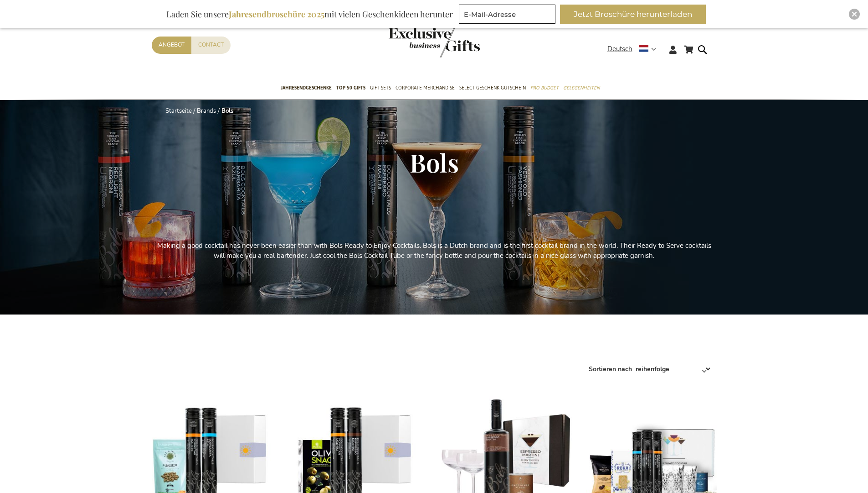  What do you see at coordinates (211, 45) in the screenshot?
I see `a: Contact` at bounding box center [211, 45].